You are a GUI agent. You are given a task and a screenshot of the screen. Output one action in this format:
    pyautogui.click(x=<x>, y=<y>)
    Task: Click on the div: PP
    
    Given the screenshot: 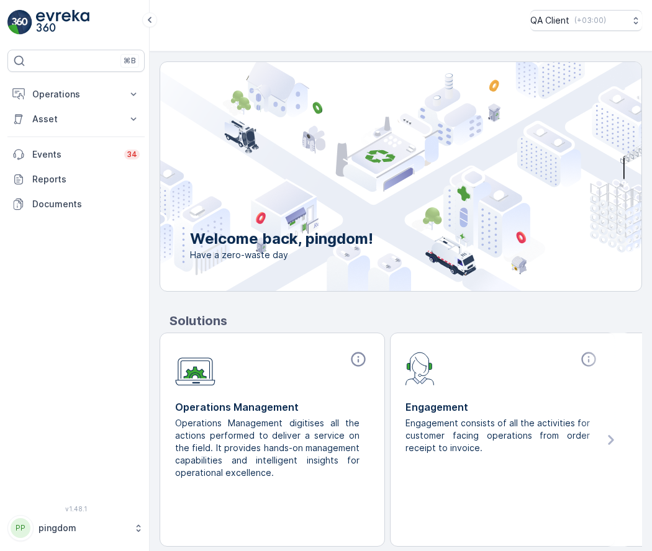 What is the action you would take?
    pyautogui.click(x=20, y=528)
    